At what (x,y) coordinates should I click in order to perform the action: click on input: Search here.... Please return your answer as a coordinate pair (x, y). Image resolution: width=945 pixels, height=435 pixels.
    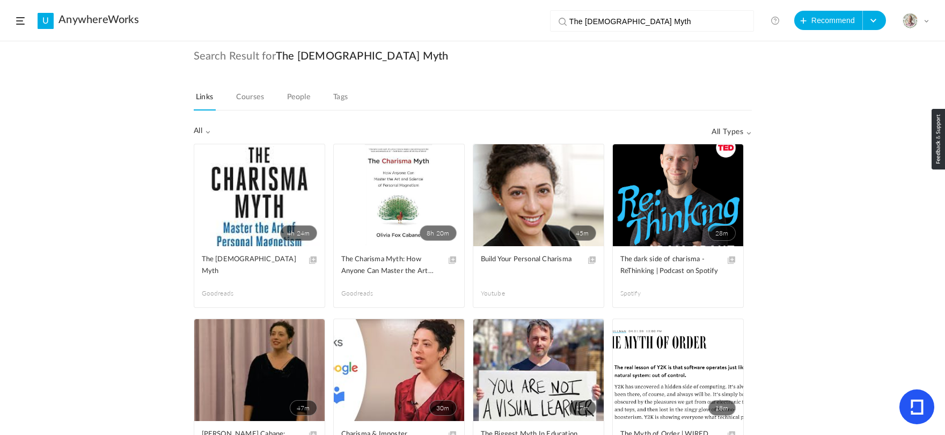
    Looking at the image, I should click on (654, 21).